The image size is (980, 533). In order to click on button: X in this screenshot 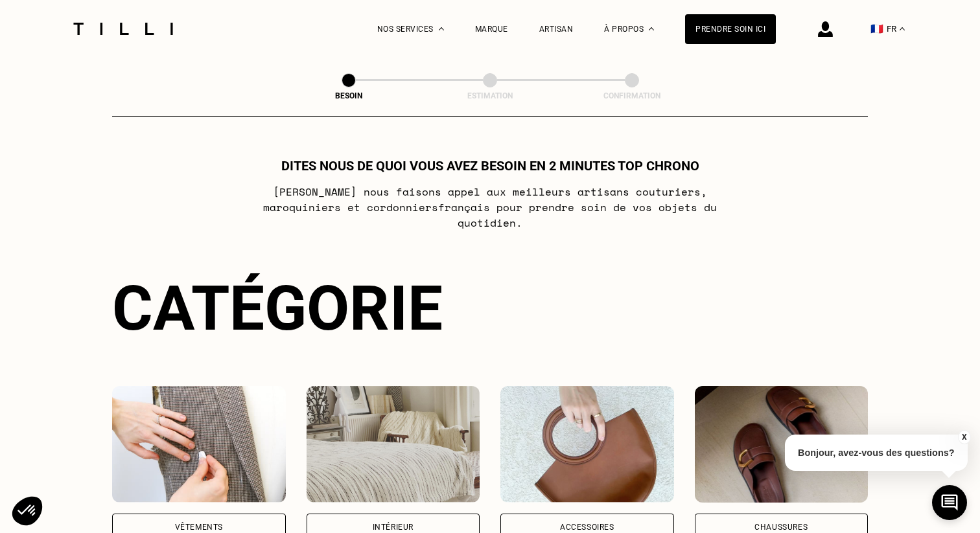, I will do `click(964, 438)`.